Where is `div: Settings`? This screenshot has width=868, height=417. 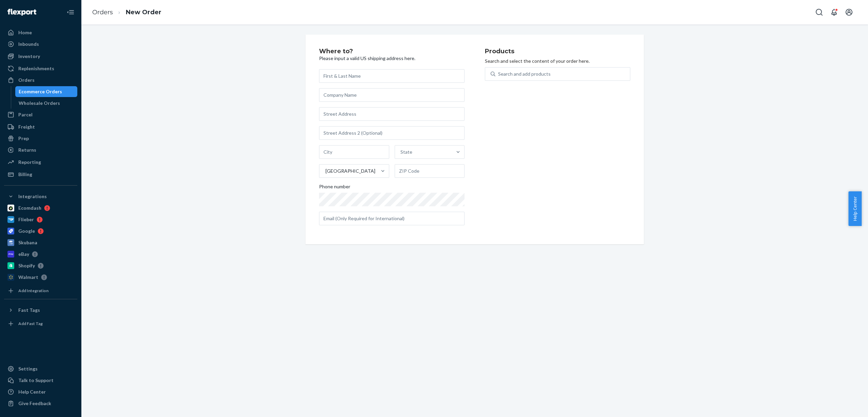
div: Settings is located at coordinates (28, 369).